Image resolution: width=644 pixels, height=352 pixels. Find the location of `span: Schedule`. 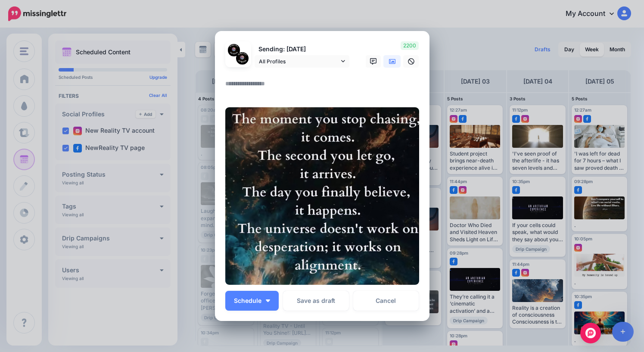

span: Schedule is located at coordinates (248, 301).